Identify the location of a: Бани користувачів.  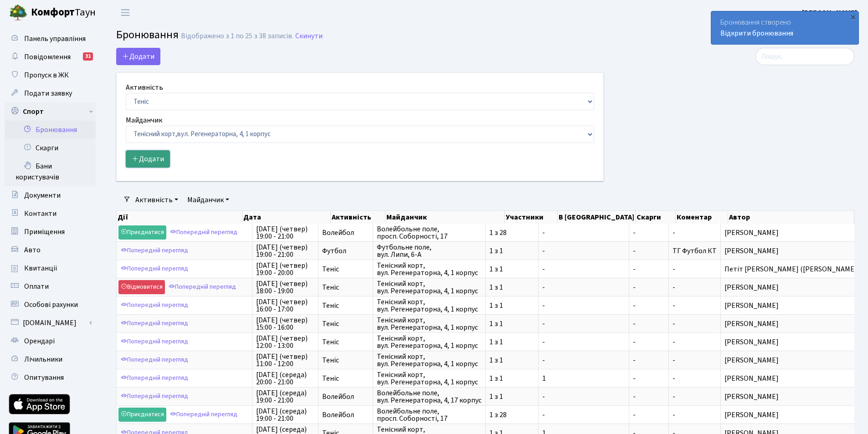
(51, 172).